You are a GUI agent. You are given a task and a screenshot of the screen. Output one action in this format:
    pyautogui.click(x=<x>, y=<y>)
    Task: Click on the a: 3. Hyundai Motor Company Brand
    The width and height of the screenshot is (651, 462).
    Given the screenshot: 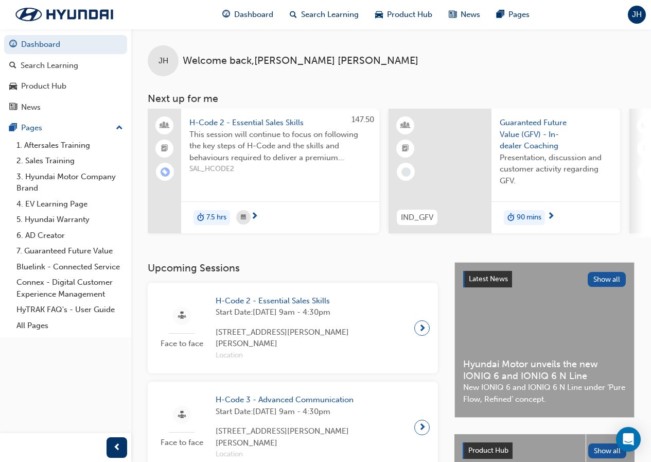 What is the action you would take?
    pyautogui.click(x=69, y=182)
    